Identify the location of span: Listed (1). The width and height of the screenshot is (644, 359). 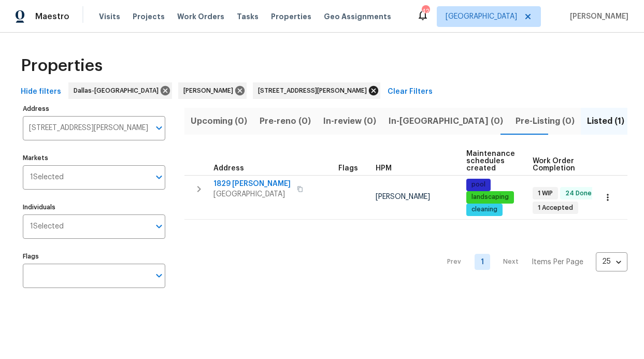
(606, 121).